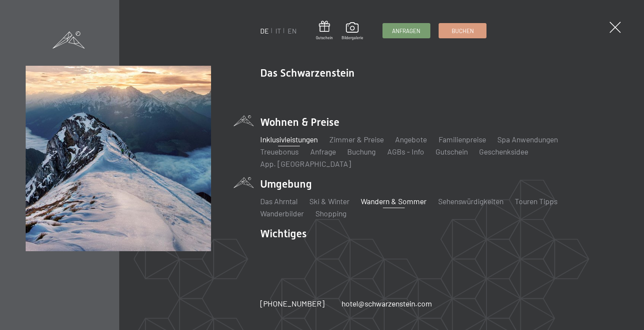  Describe the element at coordinates (536, 201) in the screenshot. I see `a: Touren Tipps` at that location.